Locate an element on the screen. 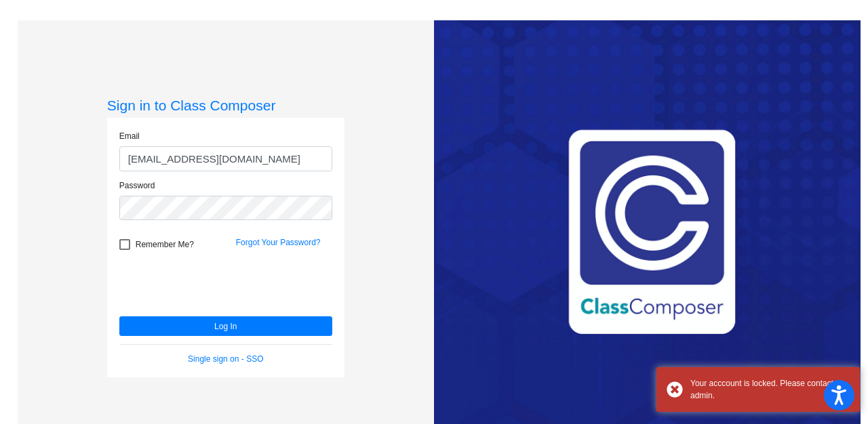 The height and width of the screenshot is (424, 868). label: Password is located at coordinates (137, 186).